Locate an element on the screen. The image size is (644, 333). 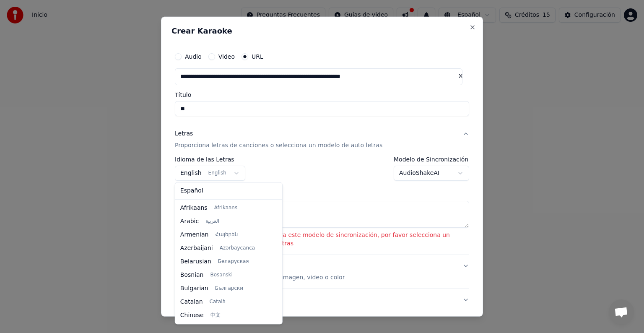
span: Arabic is located at coordinates (189, 221).